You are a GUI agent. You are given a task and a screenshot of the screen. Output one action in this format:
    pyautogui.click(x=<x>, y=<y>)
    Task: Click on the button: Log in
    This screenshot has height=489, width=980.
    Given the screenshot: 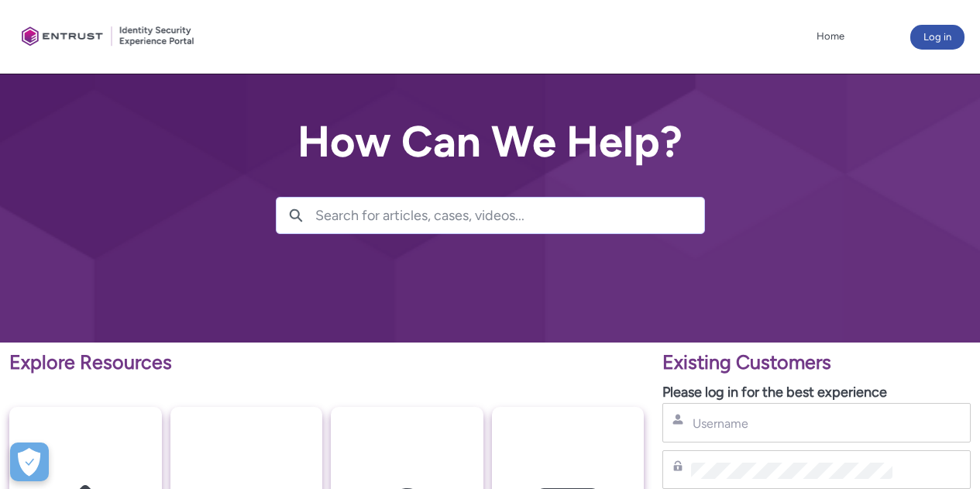 What is the action you would take?
    pyautogui.click(x=938, y=37)
    